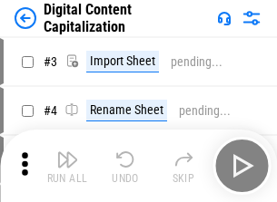 The width and height of the screenshot is (277, 202). What do you see at coordinates (25, 18) in the screenshot?
I see `img: Back` at bounding box center [25, 18].